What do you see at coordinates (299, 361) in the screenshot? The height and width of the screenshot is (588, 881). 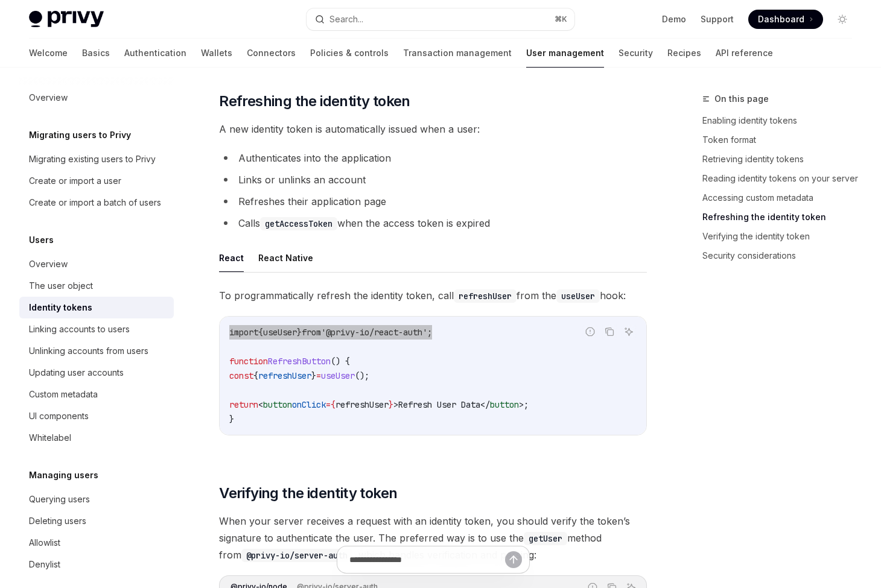 I see `span: RefreshButton` at bounding box center [299, 361].